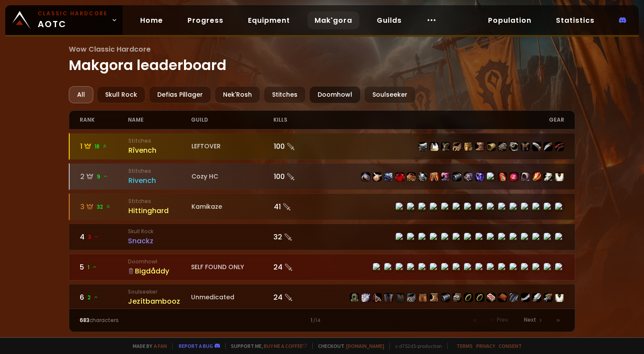 Image resolution: width=644 pixels, height=354 pixels. What do you see at coordinates (537, 177) in the screenshot?
I see `img: item-18842` at bounding box center [537, 177].